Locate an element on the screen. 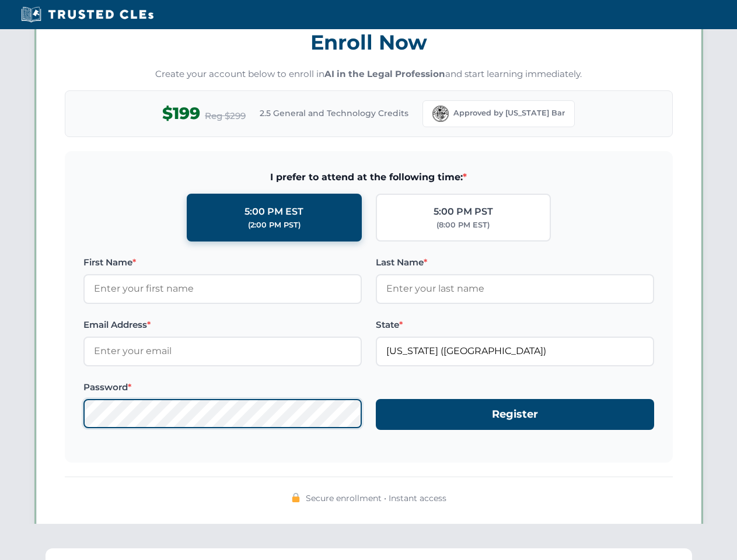 Image resolution: width=737 pixels, height=560 pixels. p: Create your account below to enroll in and start learning immediately. is located at coordinates (369, 74).